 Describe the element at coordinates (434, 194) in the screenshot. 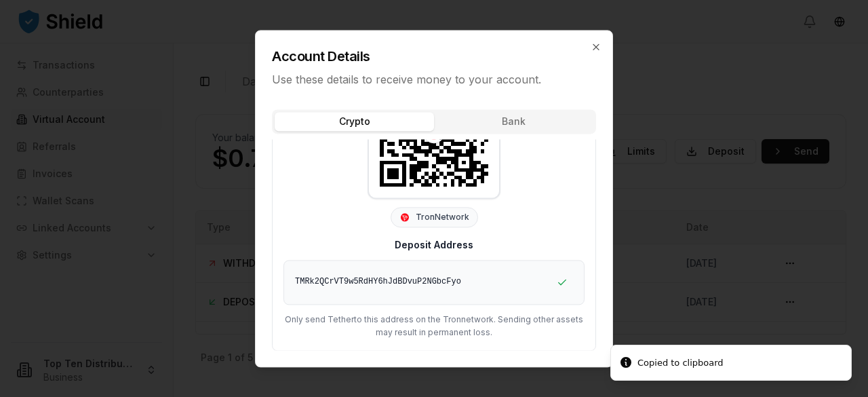

I see `div: TronTronTetherTether•0.3%` at that location.